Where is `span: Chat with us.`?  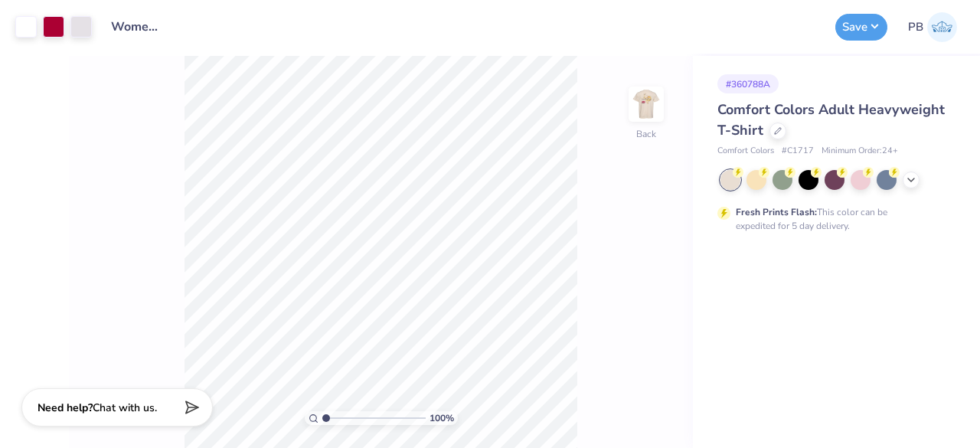 span: Chat with us. is located at coordinates (125, 407).